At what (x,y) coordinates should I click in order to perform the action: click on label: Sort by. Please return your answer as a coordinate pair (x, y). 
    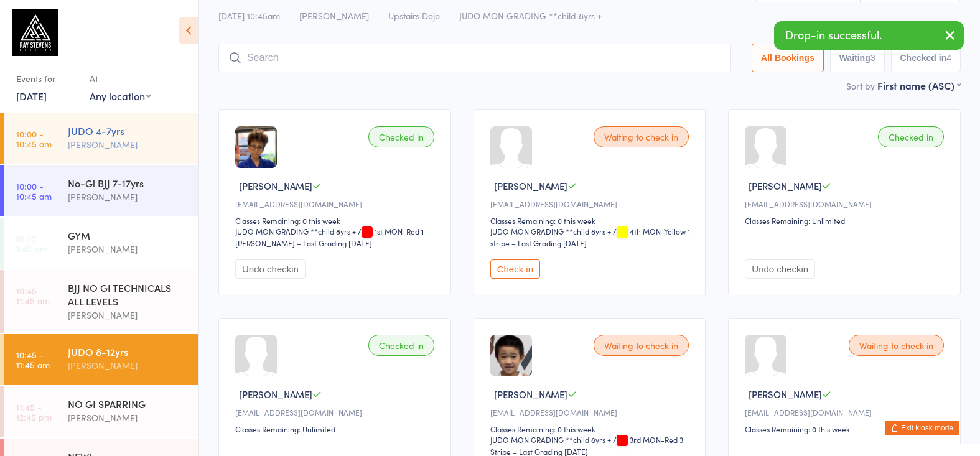
    Looking at the image, I should click on (861, 86).